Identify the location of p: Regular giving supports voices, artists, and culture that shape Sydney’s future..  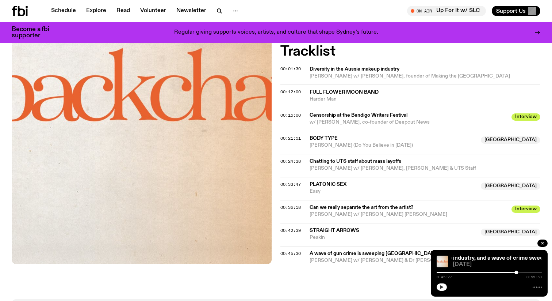
(276, 33).